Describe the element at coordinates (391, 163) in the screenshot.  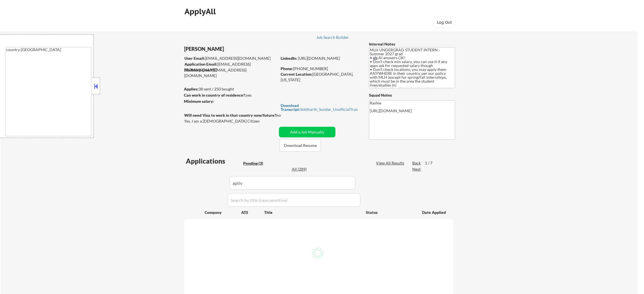
I see `div: View All Results` at that location.